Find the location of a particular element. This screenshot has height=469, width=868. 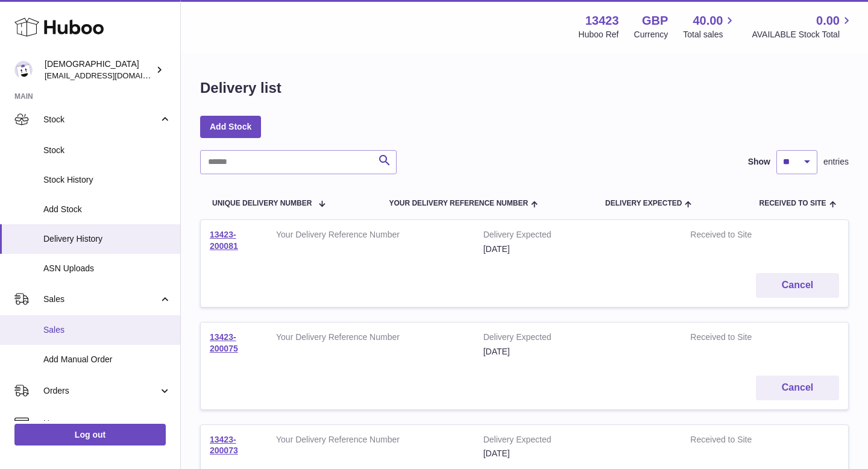

strong: GBP is located at coordinates (655, 21).